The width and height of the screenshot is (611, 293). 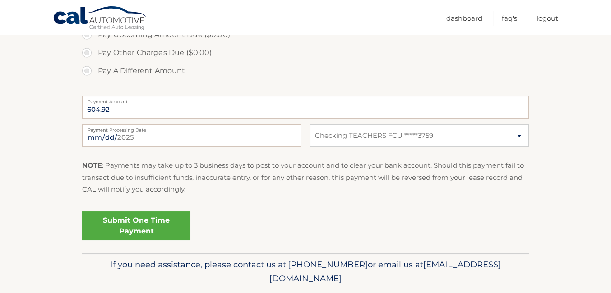 I want to click on a: Submit One Time Payment, so click(x=136, y=226).